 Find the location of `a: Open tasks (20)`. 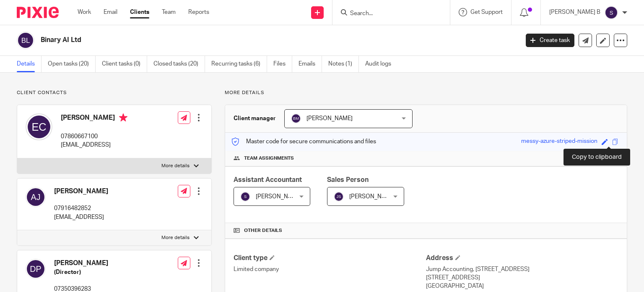

a: Open tasks (20) is located at coordinates (72, 64).